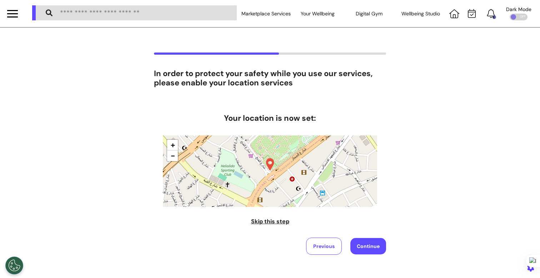 This screenshot has width=540, height=278. What do you see at coordinates (266, 14) in the screenshot?
I see `div: Marketplace Services` at bounding box center [266, 14].